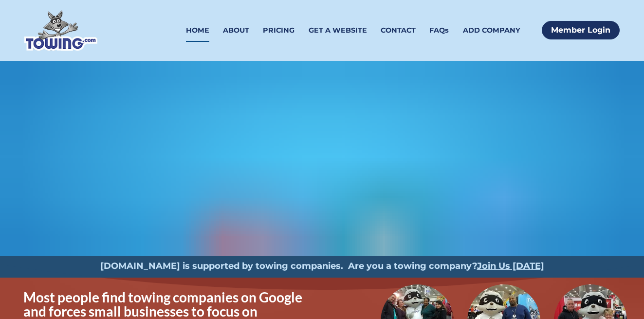 Image resolution: width=644 pixels, height=319 pixels. Describe the element at coordinates (61, 30) in the screenshot. I see `img: Towing.com Logo` at that location.